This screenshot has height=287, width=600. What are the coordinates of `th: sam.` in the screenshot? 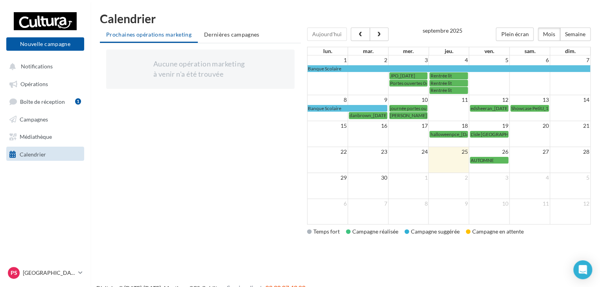 It's located at (530, 51).